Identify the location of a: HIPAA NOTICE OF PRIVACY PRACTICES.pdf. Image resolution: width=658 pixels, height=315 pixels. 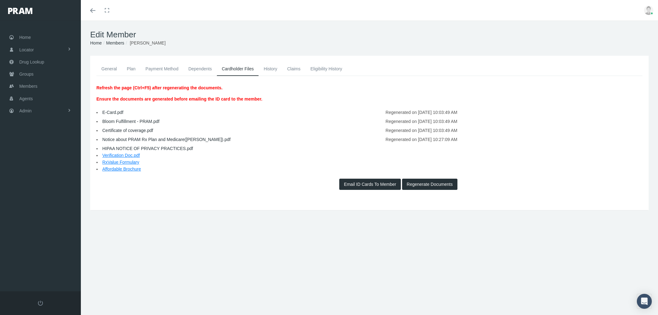
(148, 148).